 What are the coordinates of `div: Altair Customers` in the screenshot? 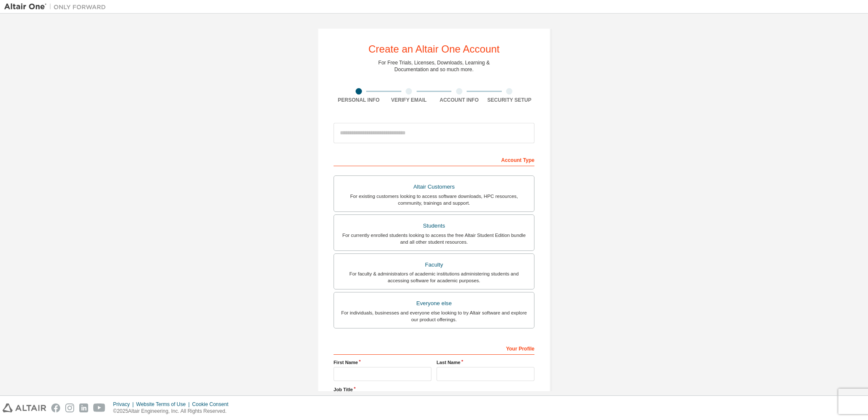 It's located at (434, 187).